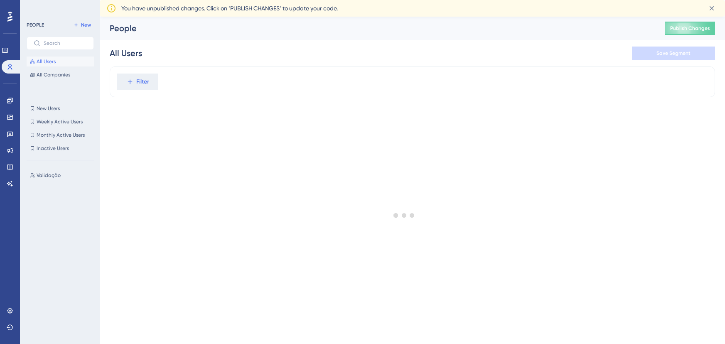  What do you see at coordinates (60, 108) in the screenshot?
I see `button: New Users` at bounding box center [60, 108].